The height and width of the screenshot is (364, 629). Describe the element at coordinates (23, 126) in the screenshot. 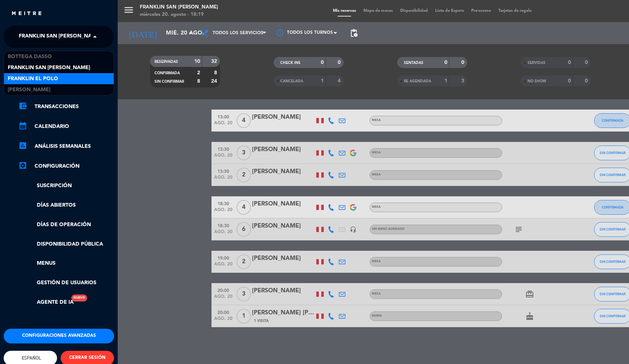

I see `i: calendar_month` at that location.